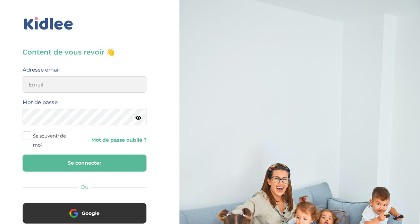  What do you see at coordinates (84, 163) in the screenshot?
I see `button: Se connecter` at bounding box center [84, 163].